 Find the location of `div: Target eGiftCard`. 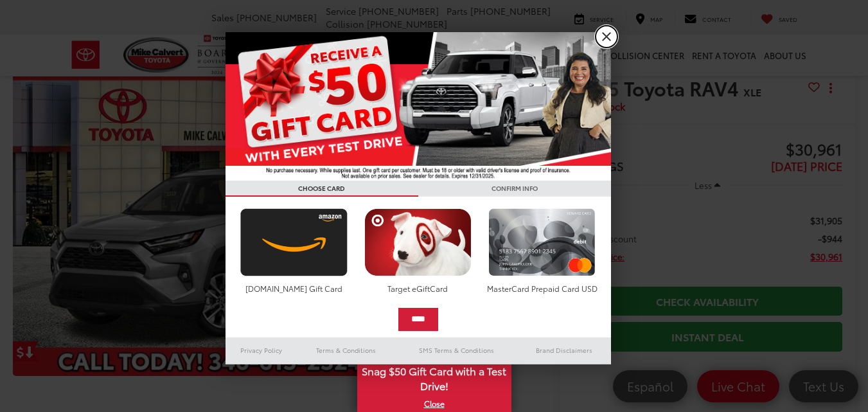

div: Target eGiftCard is located at coordinates (417, 288).